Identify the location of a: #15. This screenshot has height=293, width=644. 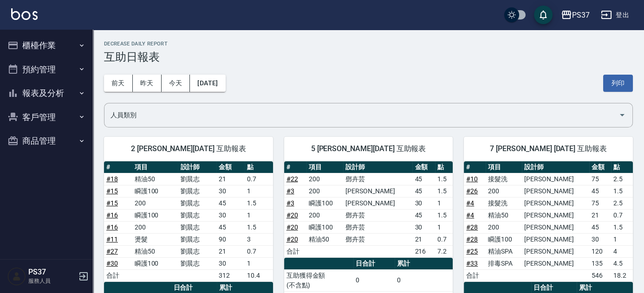
(112, 191).